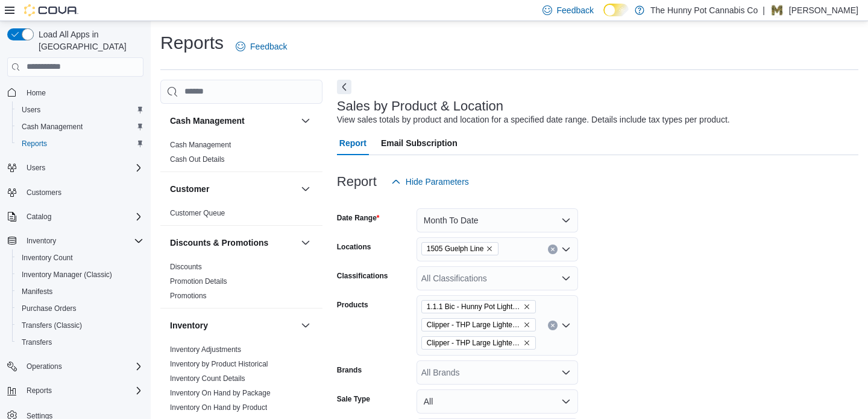 This screenshot has height=419, width=868. Describe the element at coordinates (261, 46) in the screenshot. I see `a: Feedback` at that location.